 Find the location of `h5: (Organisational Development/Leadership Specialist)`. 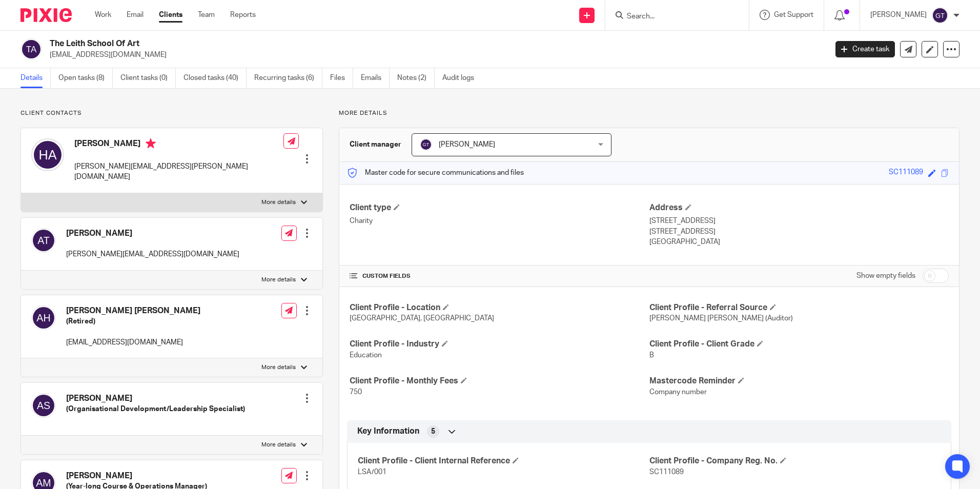

h5: (Organisational Development/Leadership Specialist) is located at coordinates (155, 410).